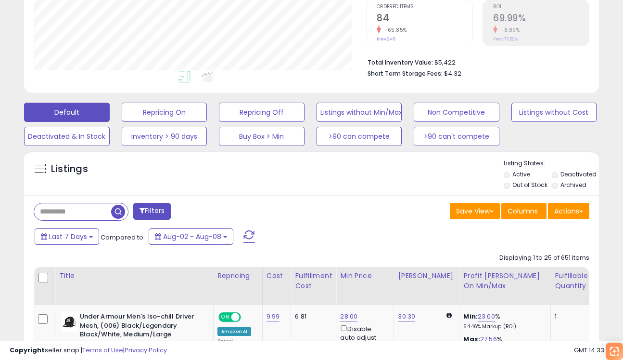 The image size is (623, 360). Describe the element at coordinates (569, 211) in the screenshot. I see `button: Actions` at that location.